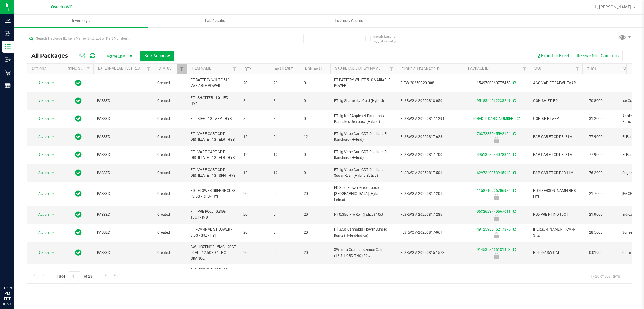  What do you see at coordinates (213, 83) in the screenshot?
I see `span: FT BATTERY WHITE 510 VARIABLE POWER` at bounding box center [213, 83].